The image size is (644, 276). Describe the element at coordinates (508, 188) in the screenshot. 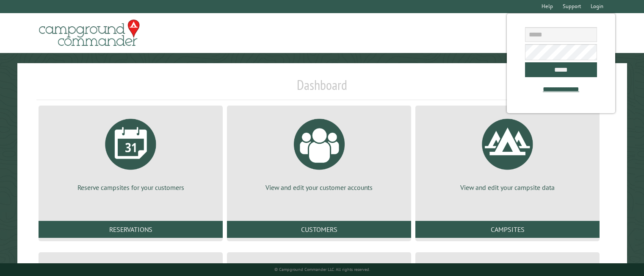

I see `p: View and edit your campsite data` at that location.